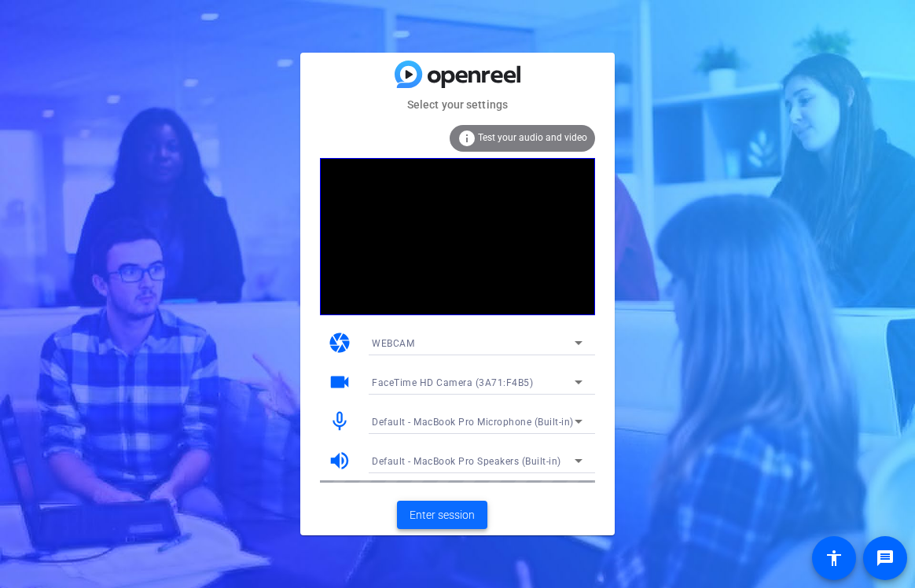  What do you see at coordinates (442, 515) in the screenshot?
I see `button: Enter session` at bounding box center [442, 515].